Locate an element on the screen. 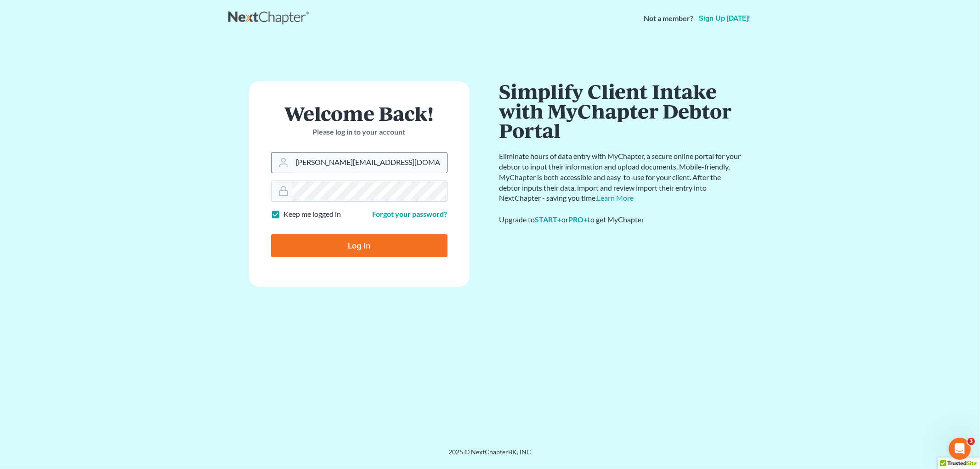  strong: Not a member? is located at coordinates (669, 18).